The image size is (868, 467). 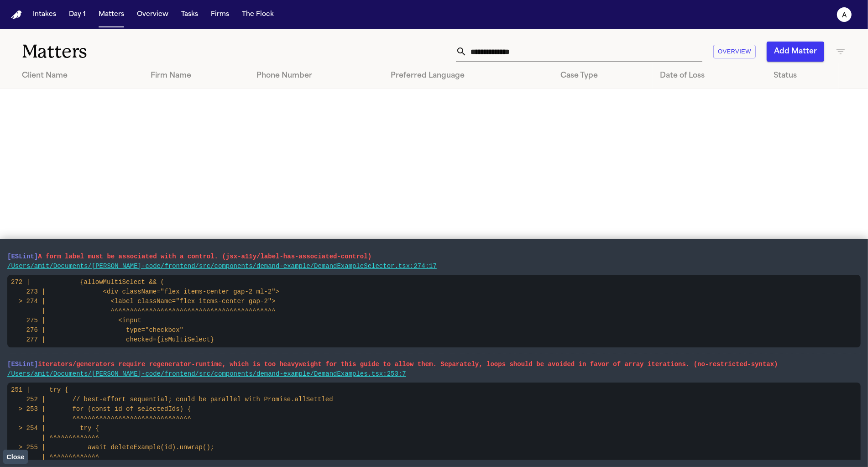 What do you see at coordinates (603, 76) in the screenshot?
I see `div: Case Type` at bounding box center [603, 76].